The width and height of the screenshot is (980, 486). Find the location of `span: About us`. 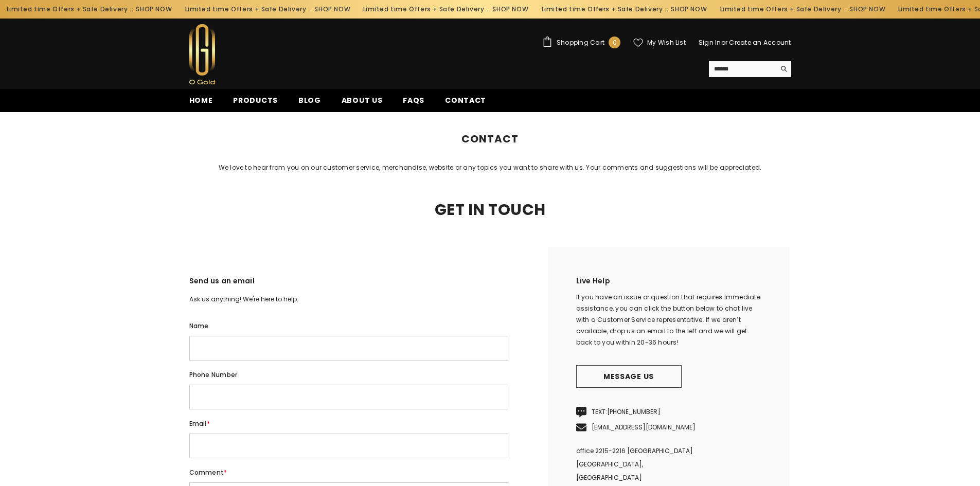

span: About us is located at coordinates (362, 101).